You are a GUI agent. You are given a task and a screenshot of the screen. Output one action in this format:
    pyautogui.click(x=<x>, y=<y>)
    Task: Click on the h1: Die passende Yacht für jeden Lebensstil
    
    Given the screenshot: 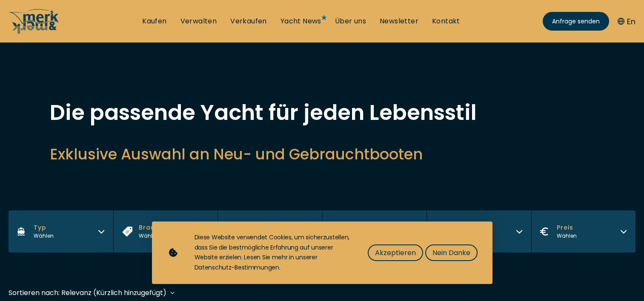 What is the action you would take?
    pyautogui.click(x=322, y=113)
    